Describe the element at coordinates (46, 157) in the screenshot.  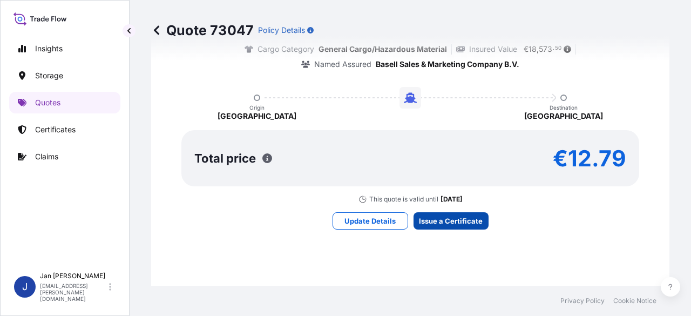
I see `p: Claims` at that location.